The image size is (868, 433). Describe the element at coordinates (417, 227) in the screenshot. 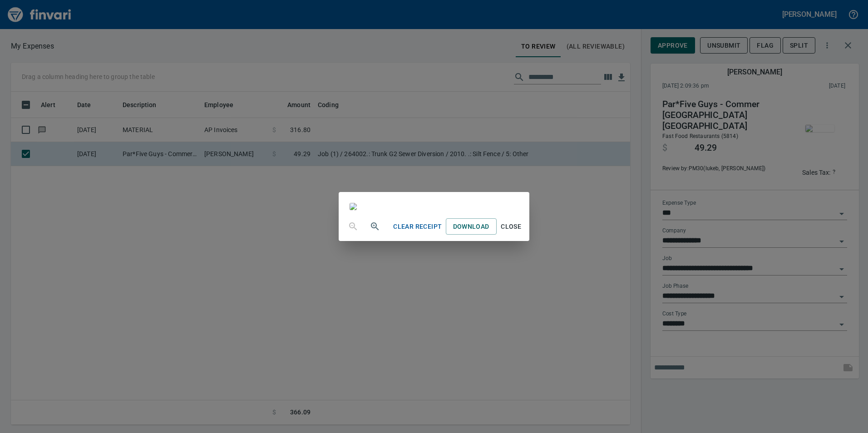

I see `span: Clear Receipt` at that location.